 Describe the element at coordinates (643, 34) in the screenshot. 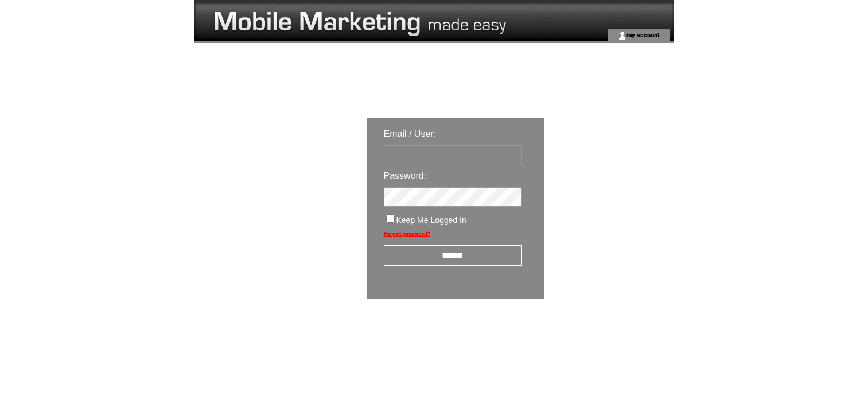

I see `a: my account` at that location.